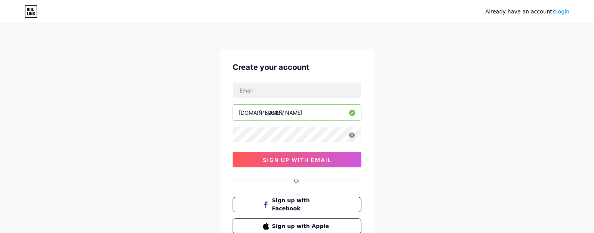 The width and height of the screenshot is (594, 233). What do you see at coordinates (302, 204) in the screenshot?
I see `span: Sign up with Facebook` at bounding box center [302, 204].